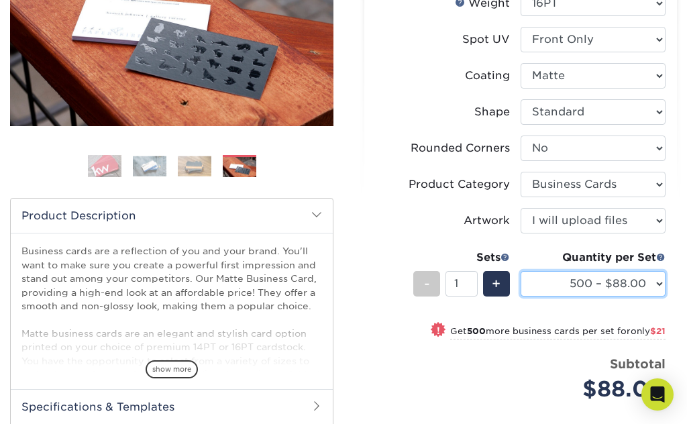  Describe the element at coordinates (486, 40) in the screenshot. I see `div: Spot UV` at that location.